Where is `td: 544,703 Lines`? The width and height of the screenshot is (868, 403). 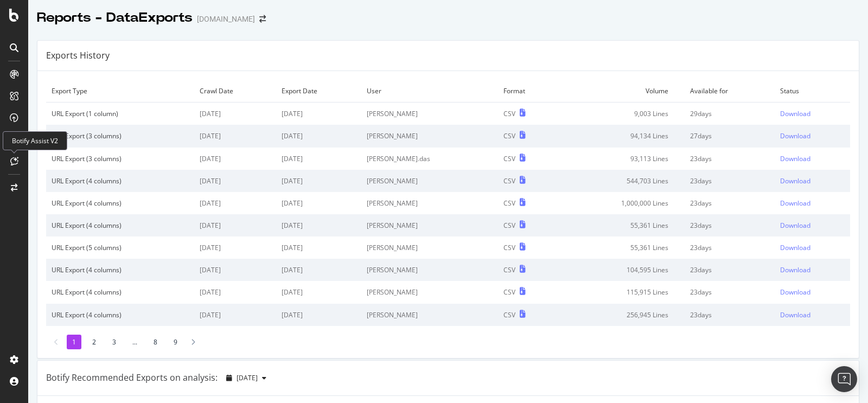
td: 544,703 Lines is located at coordinates (622, 180).